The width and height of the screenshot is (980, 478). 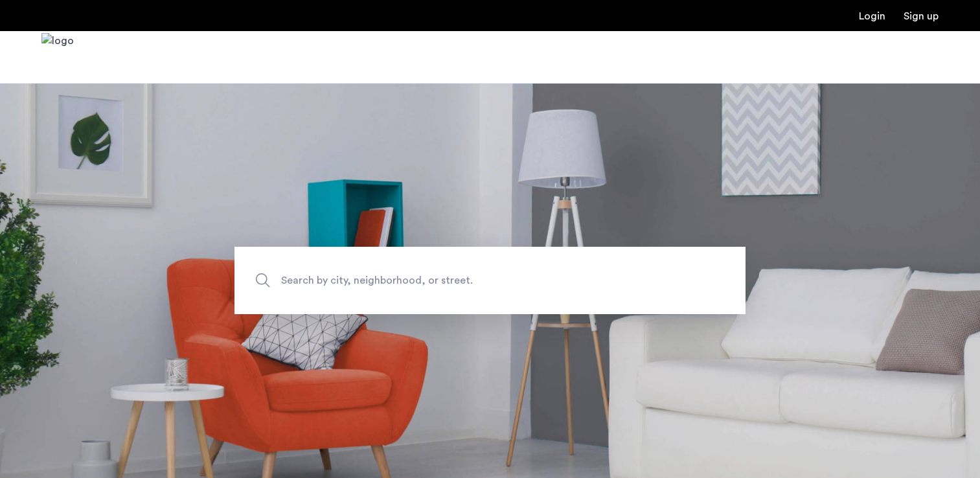 What do you see at coordinates (460, 280) in the screenshot?
I see `span: Search by city, neighborhood, or street.` at bounding box center [460, 280].